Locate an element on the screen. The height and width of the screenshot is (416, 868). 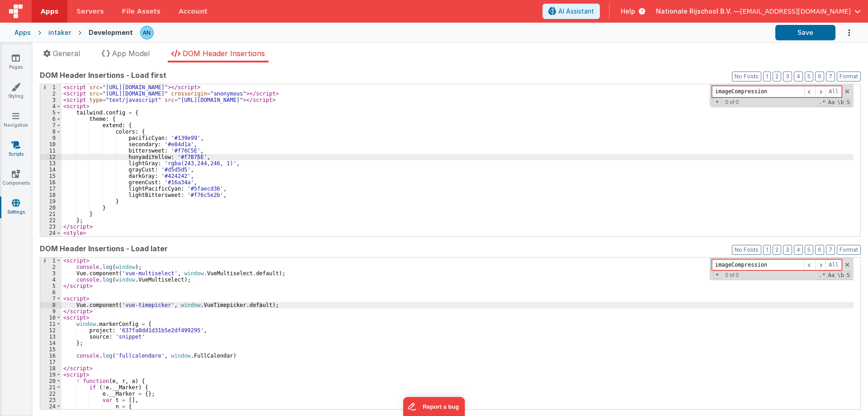
img: f1d78738b441ccf0e1fcb79415a71bae is located at coordinates (147, 32).